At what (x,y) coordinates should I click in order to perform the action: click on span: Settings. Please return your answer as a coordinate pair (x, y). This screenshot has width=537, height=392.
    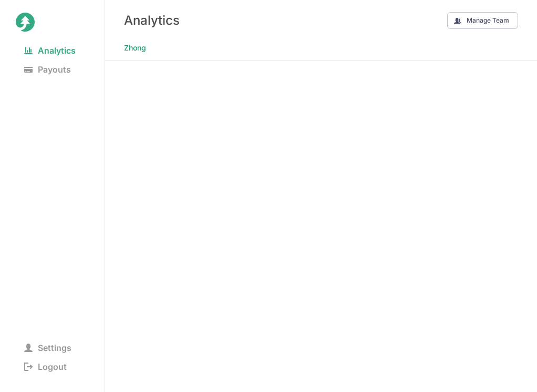
    Looking at the image, I should click on (48, 347).